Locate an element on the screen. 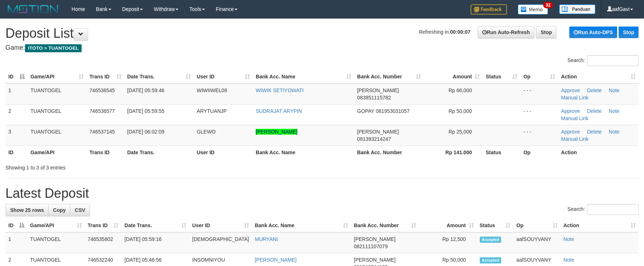 This screenshot has width=644, height=266. span: GLEWO is located at coordinates (206, 132).